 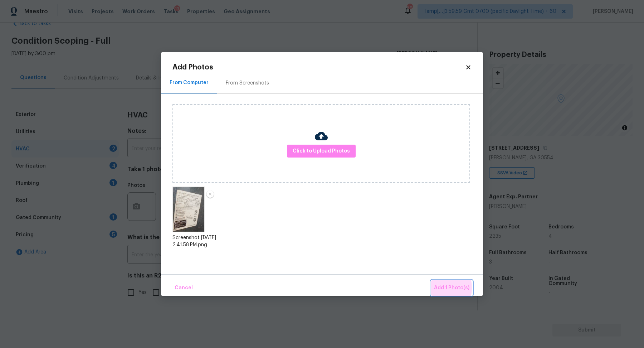 What do you see at coordinates (321, 151) in the screenshot?
I see `span: Click to Upload Photos` at bounding box center [321, 151].